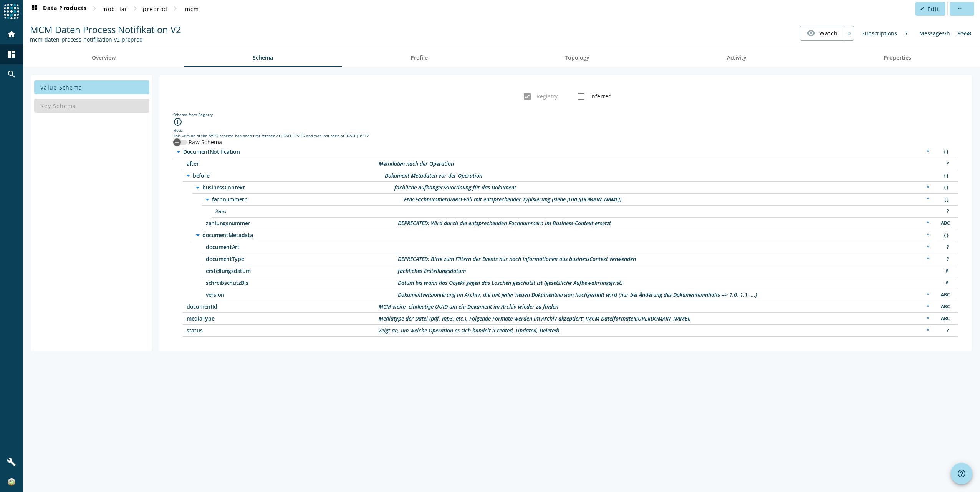 This screenshot has height=492, width=980. What do you see at coordinates (302, 271) in the screenshot?
I see `span: /before/documentMetadata/erstellungsdatum` at bounding box center [302, 271].